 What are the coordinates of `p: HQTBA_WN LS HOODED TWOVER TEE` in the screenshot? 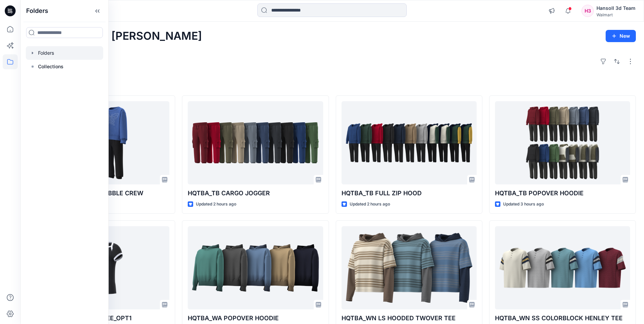 It's located at (409, 318).